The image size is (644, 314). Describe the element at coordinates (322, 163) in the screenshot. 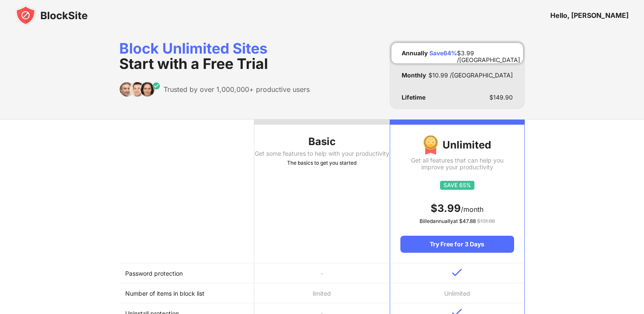

I see `div: The basics to get you started` at that location.